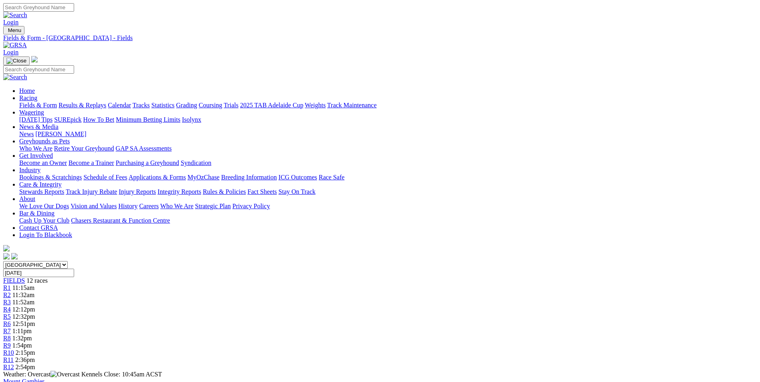 The height and width of the screenshot is (382, 760). What do you see at coordinates (213, 206) in the screenshot?
I see `a: Strategic Plan` at bounding box center [213, 206].